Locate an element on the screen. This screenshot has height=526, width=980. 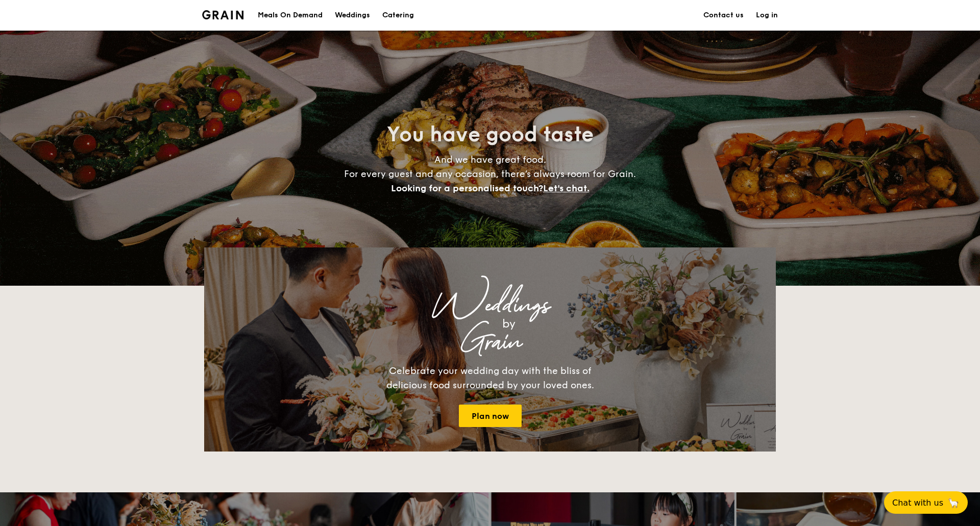
div: Weddings is located at coordinates (490, 306).